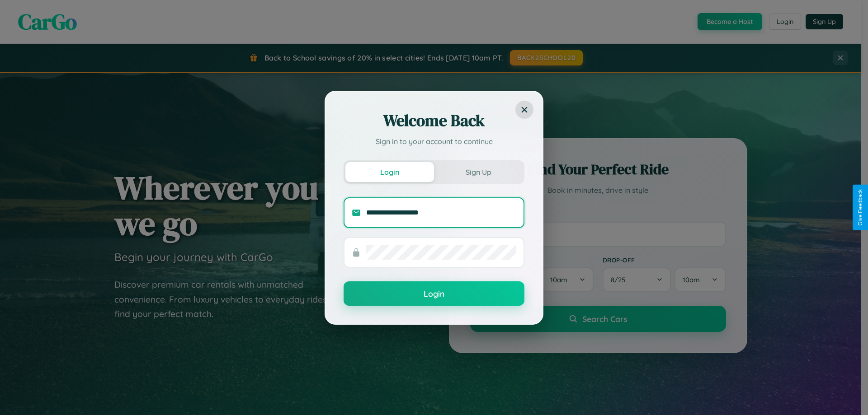 This screenshot has width=868, height=415. Describe the element at coordinates (860, 208) in the screenshot. I see `div: Give Feedback` at that location.